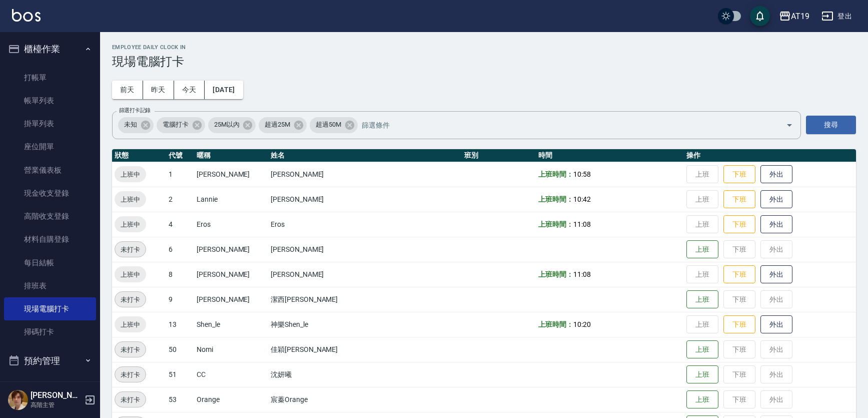 The width and height of the screenshot is (868, 418). I want to click on button: 前天, so click(128, 90).